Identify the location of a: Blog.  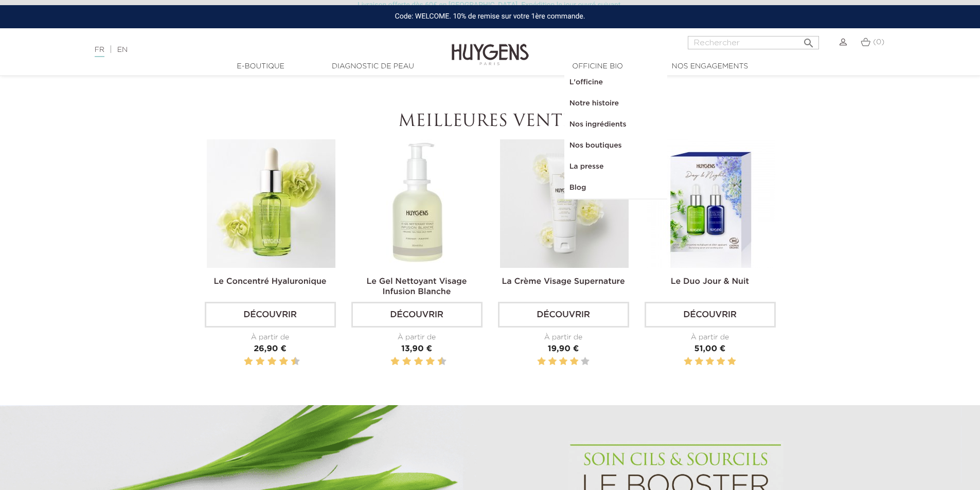
(615, 187).